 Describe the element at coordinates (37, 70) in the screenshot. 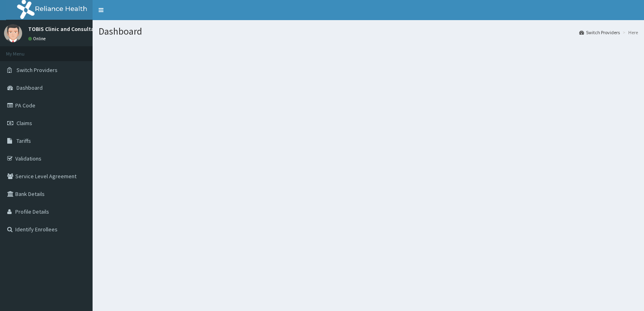

I see `span: Switch Providers` at that location.